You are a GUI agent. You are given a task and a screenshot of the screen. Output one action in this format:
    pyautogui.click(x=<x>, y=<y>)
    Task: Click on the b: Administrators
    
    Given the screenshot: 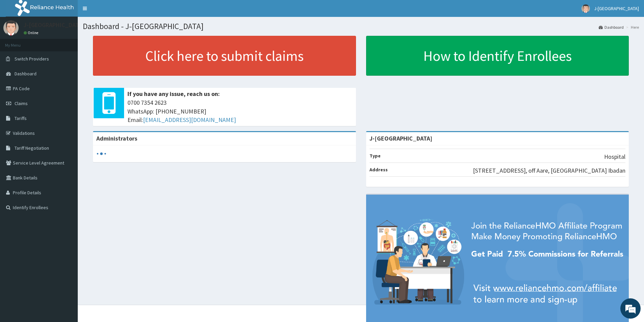 What is the action you would take?
    pyautogui.click(x=117, y=138)
    